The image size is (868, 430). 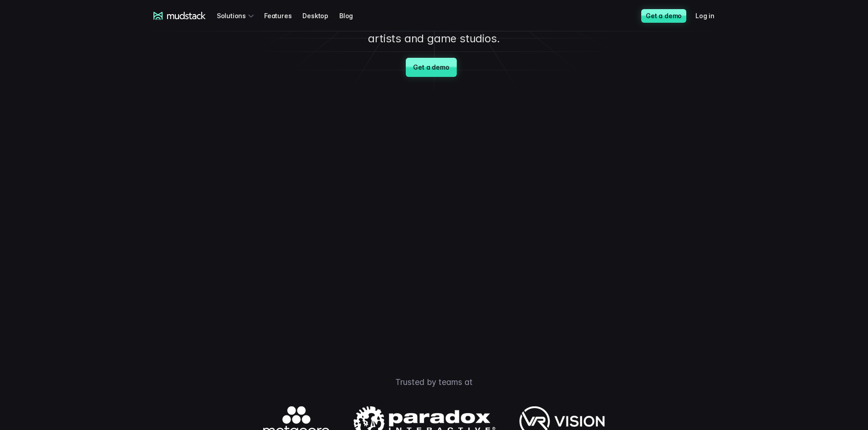 What do you see at coordinates (173, 79) in the screenshot?
I see `span: Art team size` at bounding box center [173, 79].